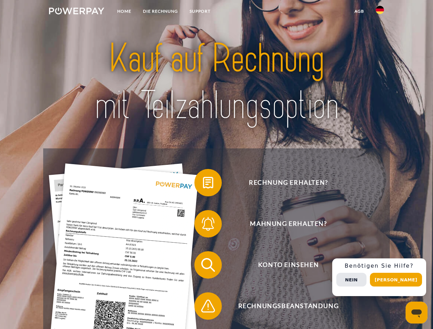 Image resolution: width=433 pixels, height=329 pixels. Describe the element at coordinates (288, 183) in the screenshot. I see `span: Rechnung erhalten?` at that location.